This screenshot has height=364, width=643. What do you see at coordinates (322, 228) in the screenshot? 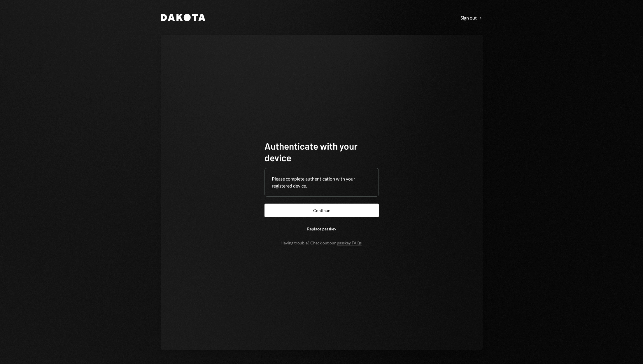
I see `button: Replace passkey` at bounding box center [322, 228].